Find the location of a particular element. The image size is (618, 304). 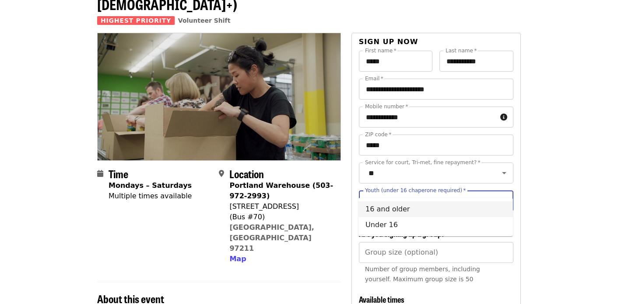

strong: Portland Warehouse (503-972-2993) is located at coordinates (281, 191).